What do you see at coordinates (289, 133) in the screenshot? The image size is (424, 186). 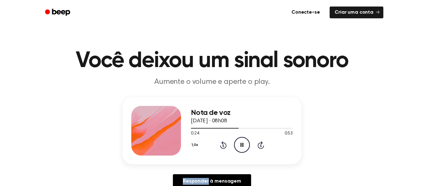 I see `font: 0:53` at bounding box center [289, 133].